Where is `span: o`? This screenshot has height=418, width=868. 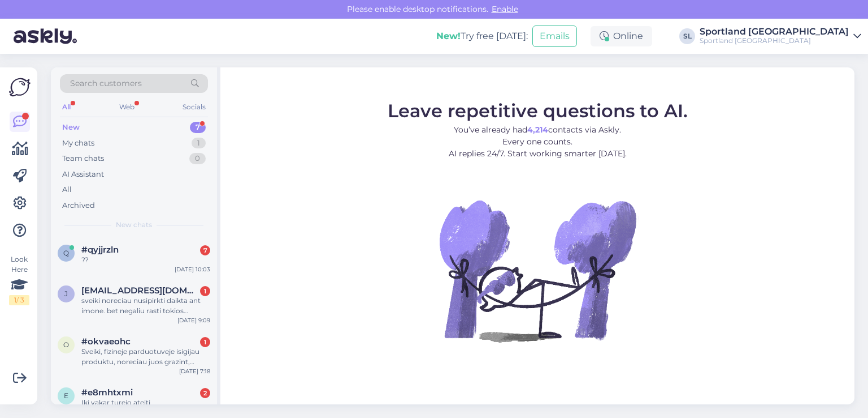 span: o is located at coordinates (66, 344).